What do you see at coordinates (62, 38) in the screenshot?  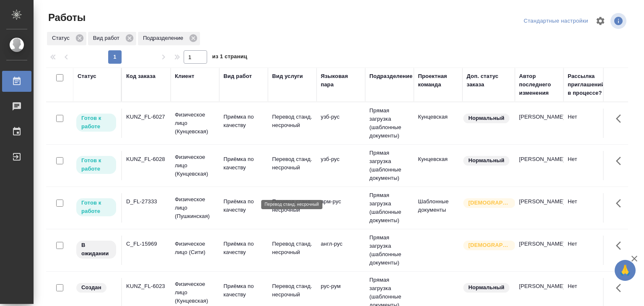 I see `p: Статус` at bounding box center [62, 38].